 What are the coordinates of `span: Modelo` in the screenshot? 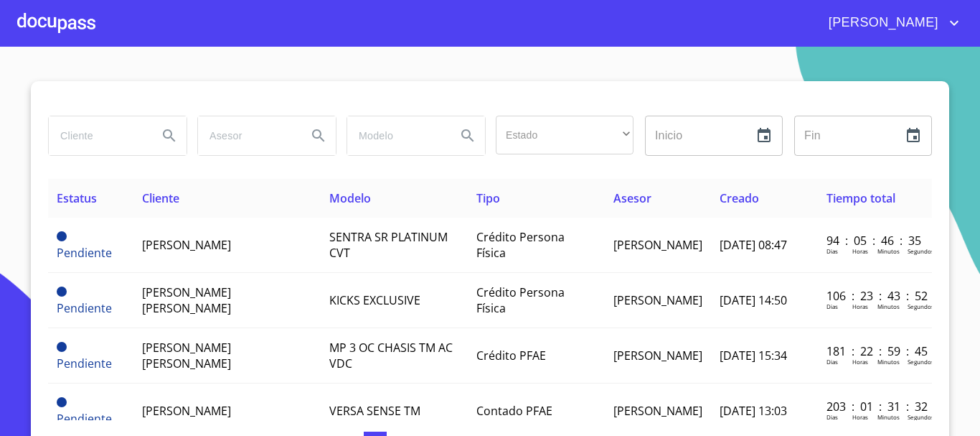 It's located at (350, 198).